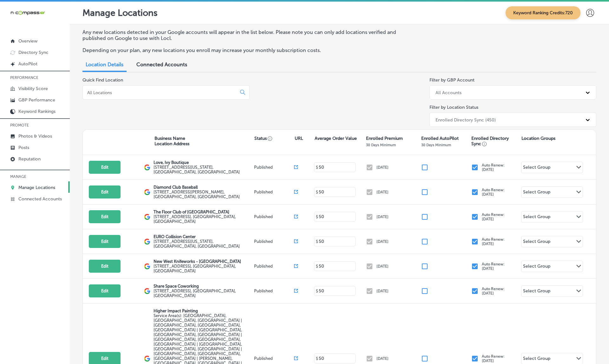 This screenshot has width=609, height=364. What do you see at coordinates (203, 311) in the screenshot?
I see `p: Higher Impact Painting` at bounding box center [203, 311].